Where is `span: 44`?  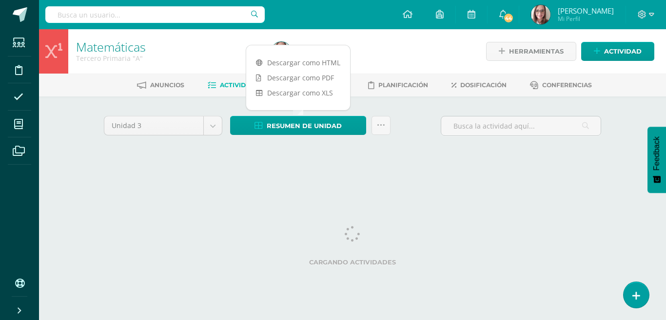 span: 44 is located at coordinates (509, 18).